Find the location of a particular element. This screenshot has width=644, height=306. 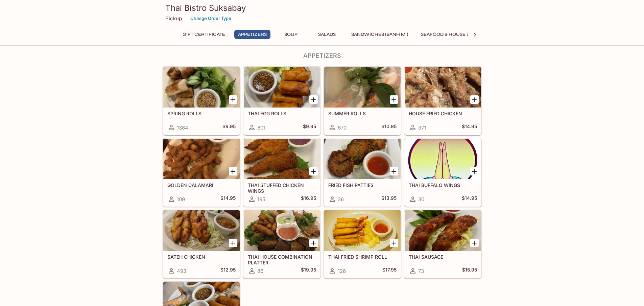

span: 109 is located at coordinates (181, 199).